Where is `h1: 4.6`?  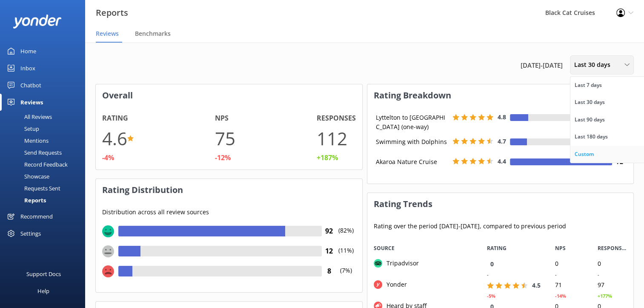
h1: 4.6 is located at coordinates (115, 138).